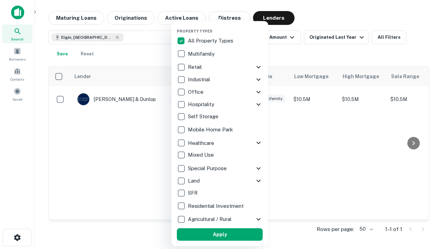 The height and width of the screenshot is (249, 443). Describe the element at coordinates (196, 92) in the screenshot. I see `p: Office` at that location.